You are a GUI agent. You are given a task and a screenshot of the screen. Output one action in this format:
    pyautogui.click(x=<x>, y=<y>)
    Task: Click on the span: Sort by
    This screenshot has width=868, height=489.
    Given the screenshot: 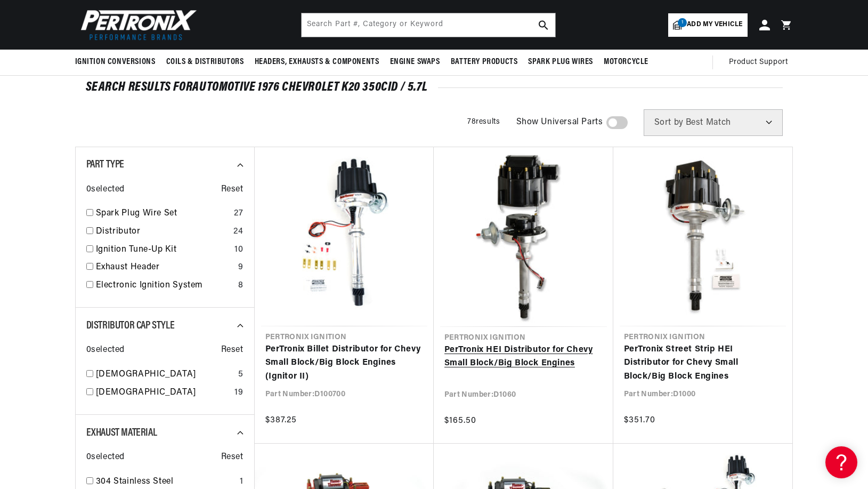 What is the action you would take?
    pyautogui.click(x=669, y=122)
    